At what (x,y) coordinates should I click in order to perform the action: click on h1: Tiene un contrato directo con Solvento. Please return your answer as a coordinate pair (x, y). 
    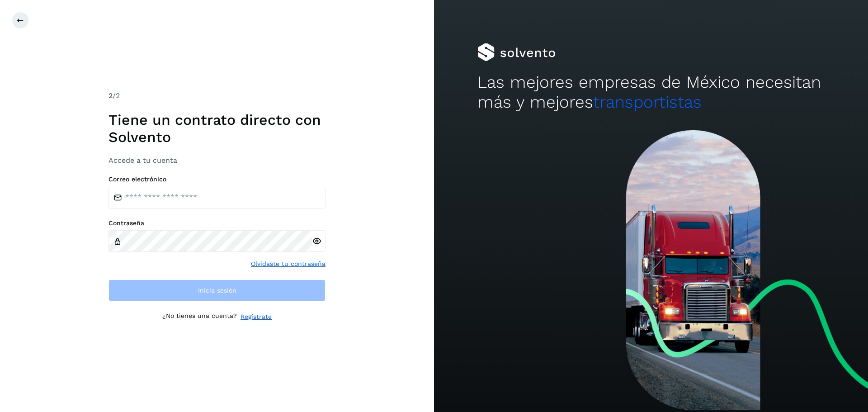
    Looking at the image, I should click on (217, 128).